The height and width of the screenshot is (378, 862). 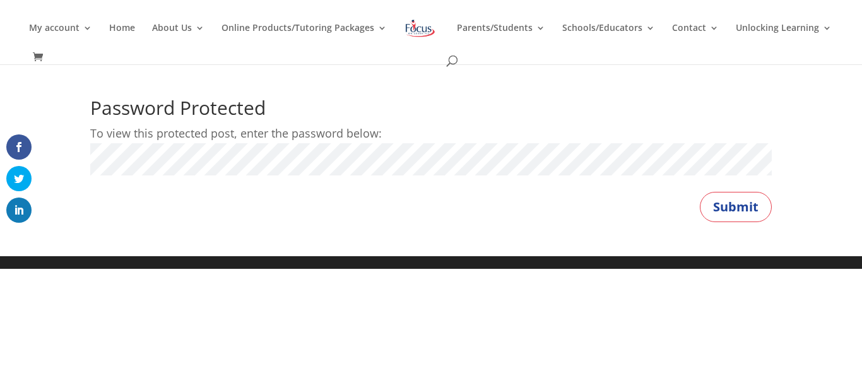 I want to click on a: Unlocking Learning, so click(x=784, y=38).